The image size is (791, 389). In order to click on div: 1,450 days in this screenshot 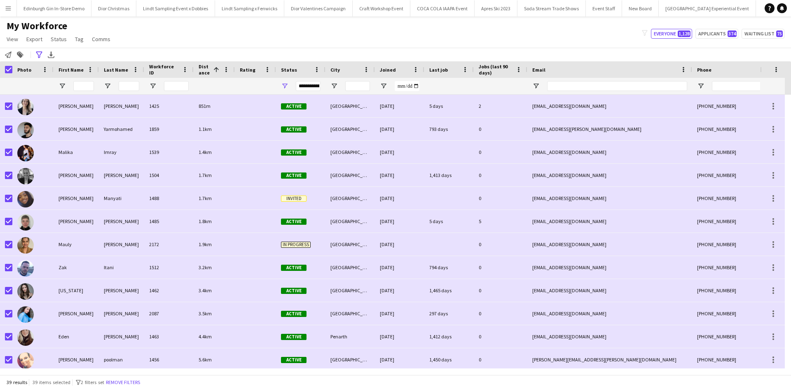, I will do `click(449, 360)`.